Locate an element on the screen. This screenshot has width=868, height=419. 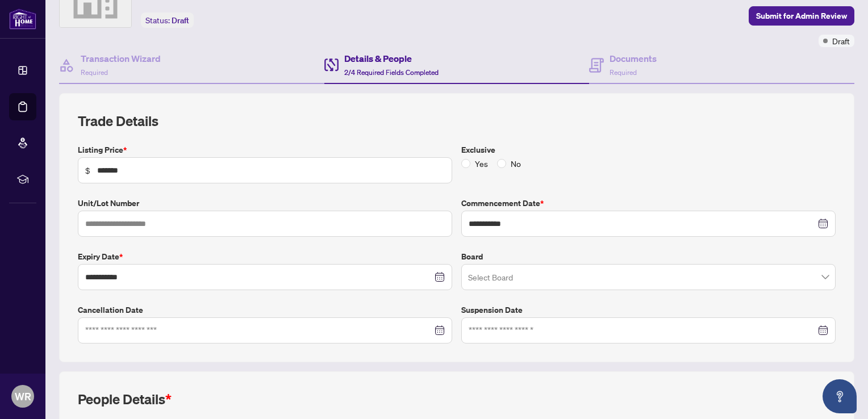
h4: Details & People is located at coordinates (392, 59).